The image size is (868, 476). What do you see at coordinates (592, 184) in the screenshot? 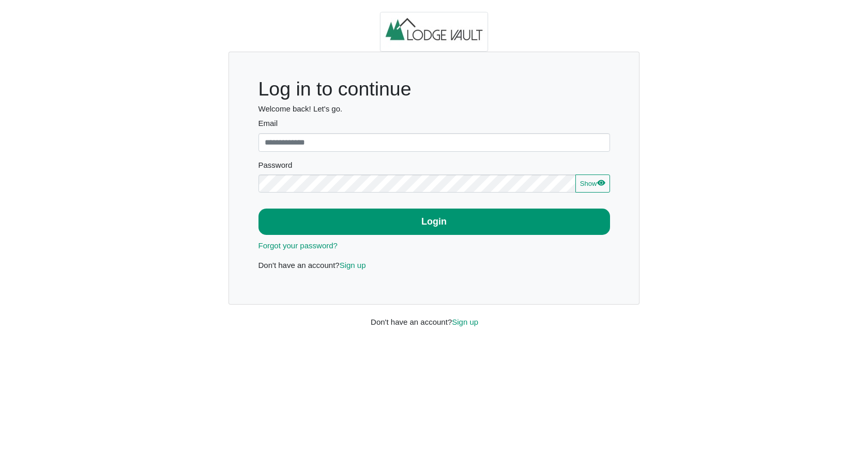
I see `button: Showeye fill` at bounding box center [592, 184].